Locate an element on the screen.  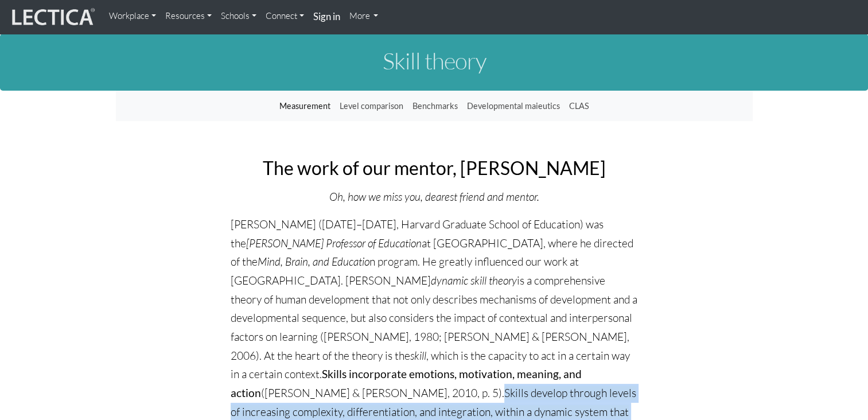
a: CLAS is located at coordinates (579, 106).